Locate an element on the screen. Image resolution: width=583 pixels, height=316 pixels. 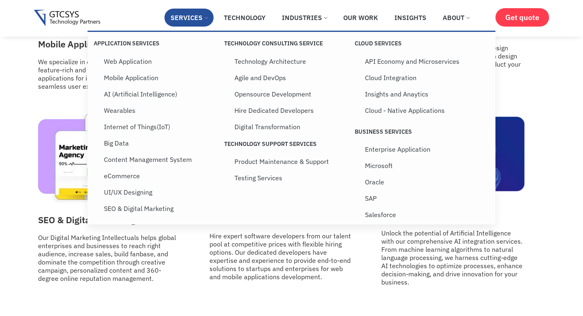
a: UI/UX Designing is located at coordinates (163, 192).